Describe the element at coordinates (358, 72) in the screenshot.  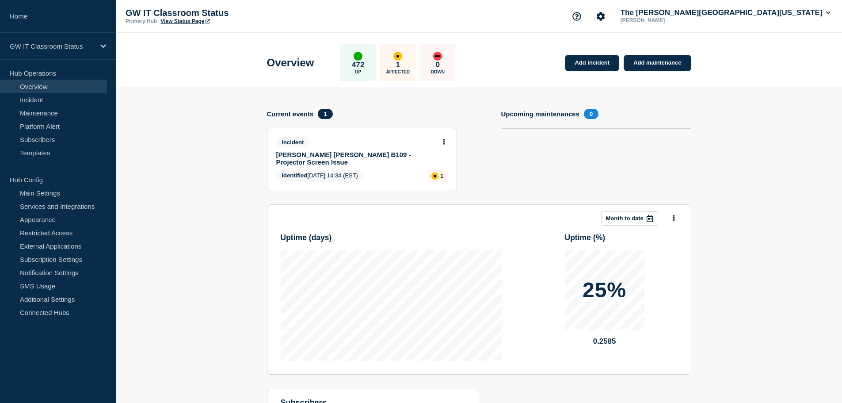
I see `p: Up` at that location.